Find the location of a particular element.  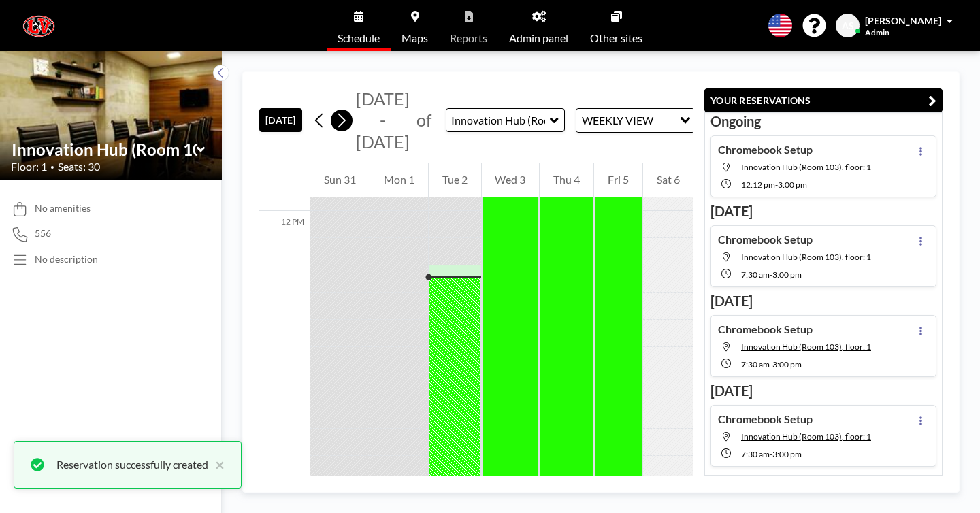

span: No amenities is located at coordinates (63, 208).